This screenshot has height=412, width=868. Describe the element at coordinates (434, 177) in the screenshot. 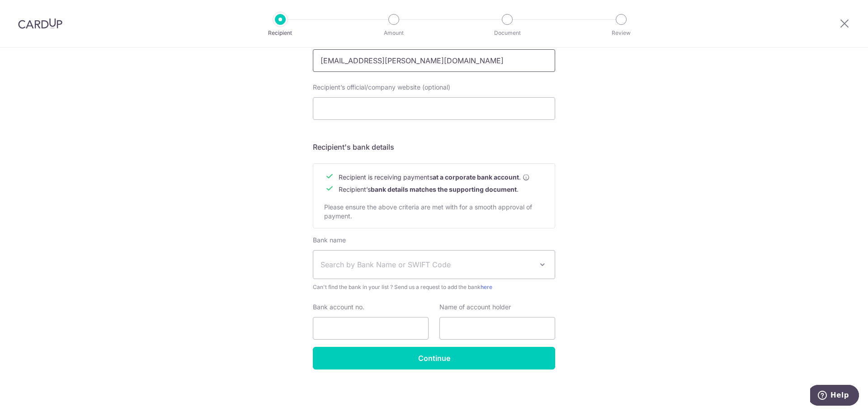

I see `span: Recipient is receiving payments .` at that location.